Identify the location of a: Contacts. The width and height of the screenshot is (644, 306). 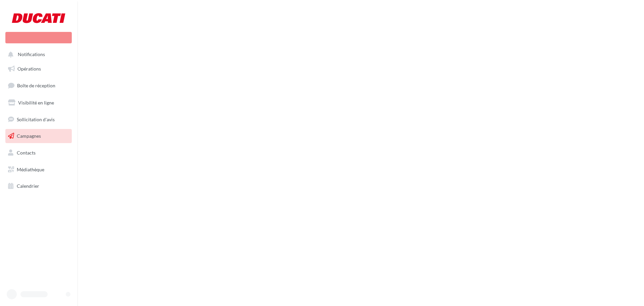
(38, 153).